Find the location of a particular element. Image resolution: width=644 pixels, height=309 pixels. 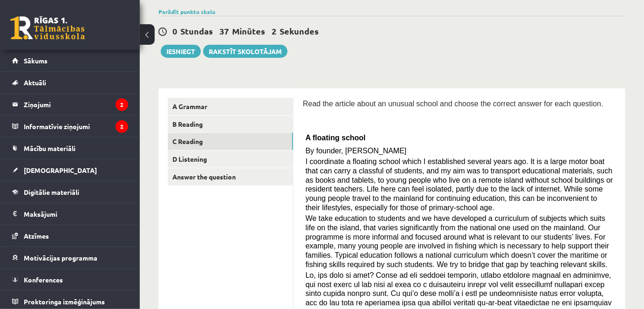

a: A Grammar is located at coordinates (230, 106).